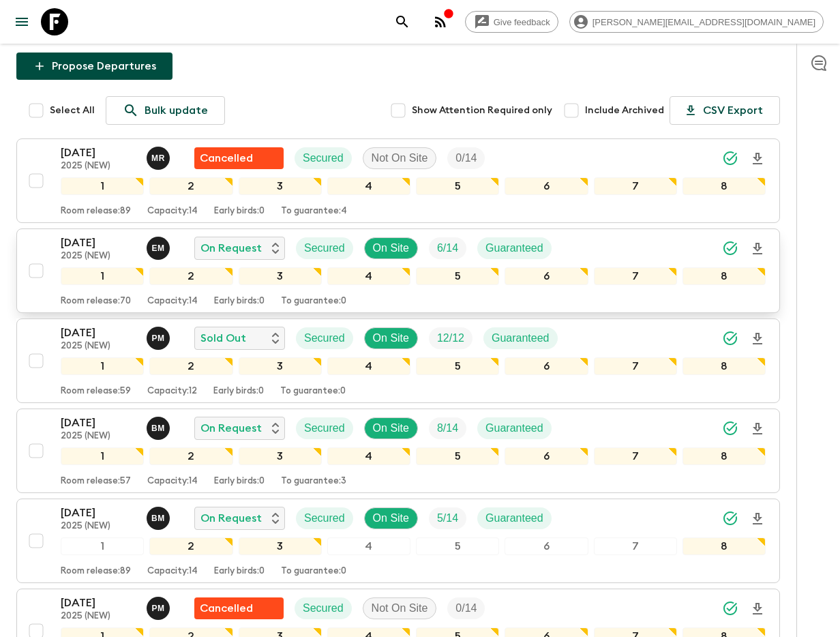 The width and height of the screenshot is (840, 637). What do you see at coordinates (725, 110) in the screenshot?
I see `button: CSV Export` at bounding box center [725, 110].